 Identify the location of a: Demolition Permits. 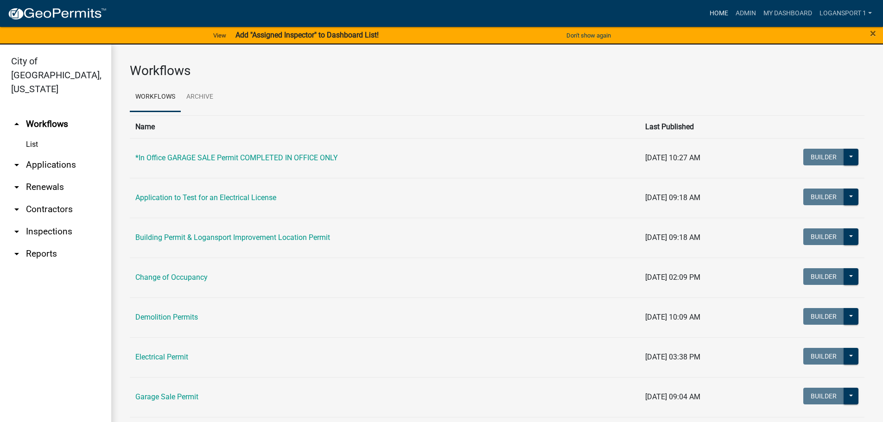
(166, 317).